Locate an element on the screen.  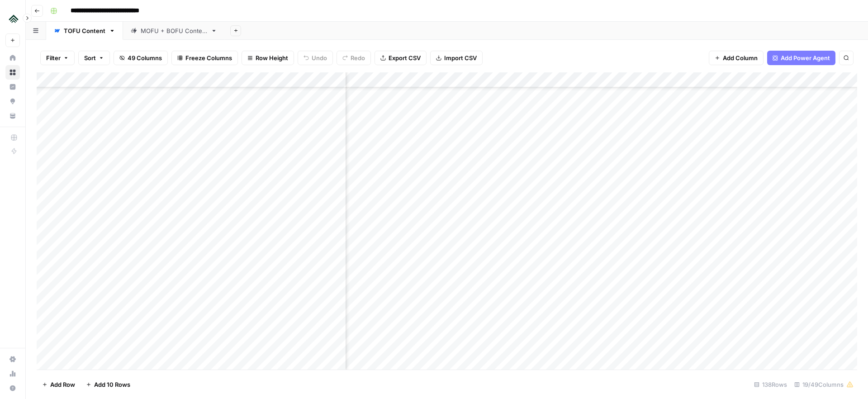
button: Export CSV is located at coordinates (401, 58).